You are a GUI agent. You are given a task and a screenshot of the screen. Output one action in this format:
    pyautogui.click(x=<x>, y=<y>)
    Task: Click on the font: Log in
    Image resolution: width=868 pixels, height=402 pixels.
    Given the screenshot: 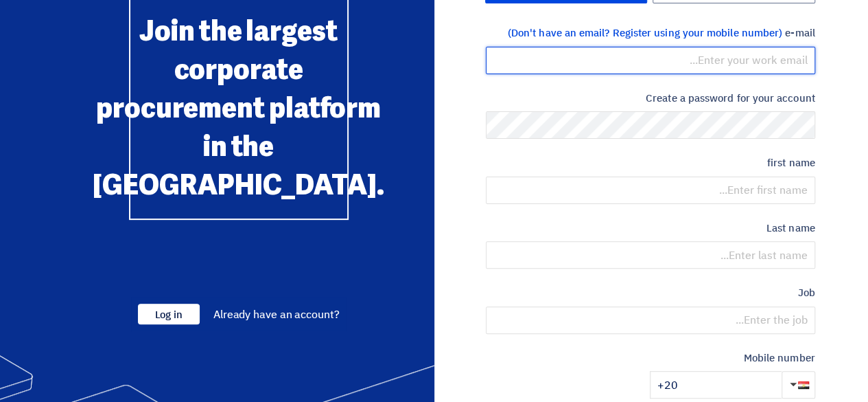 What is the action you would take?
    pyautogui.click(x=169, y=314)
    